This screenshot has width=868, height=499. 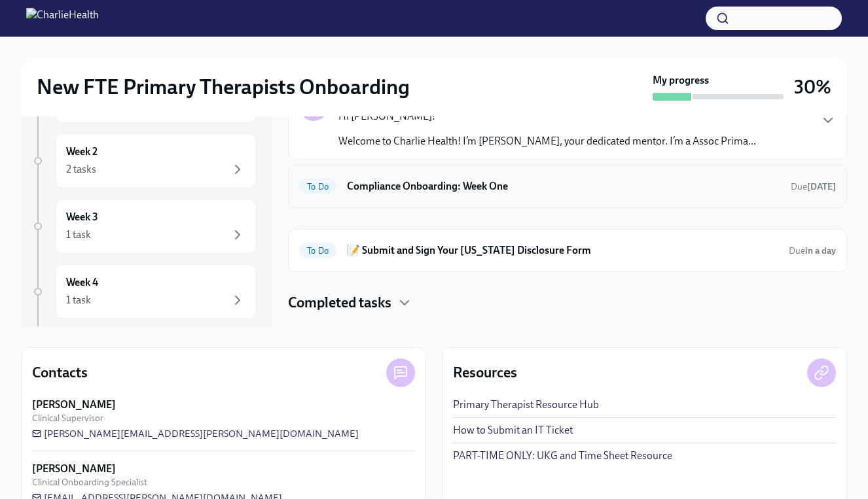 I want to click on h2: New FTE Primary Therapists Onboarding, so click(x=223, y=87).